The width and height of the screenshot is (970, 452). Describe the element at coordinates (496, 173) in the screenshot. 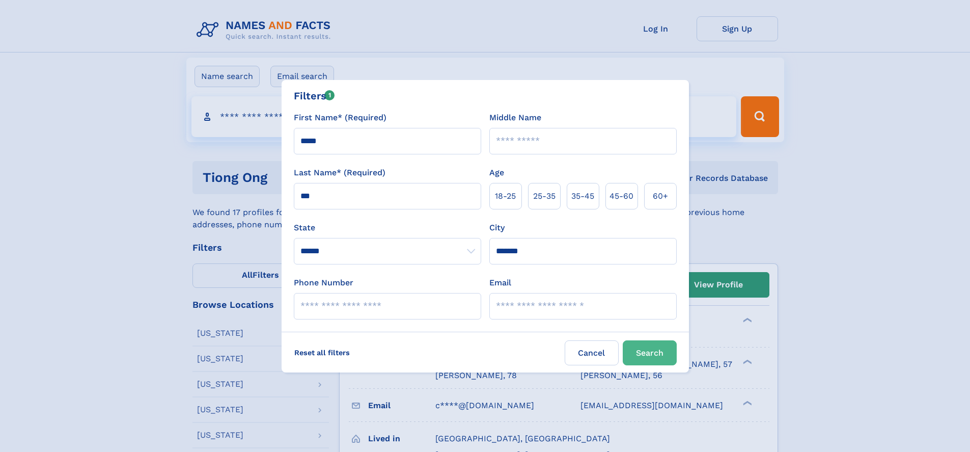

I see `label: Age` at that location.